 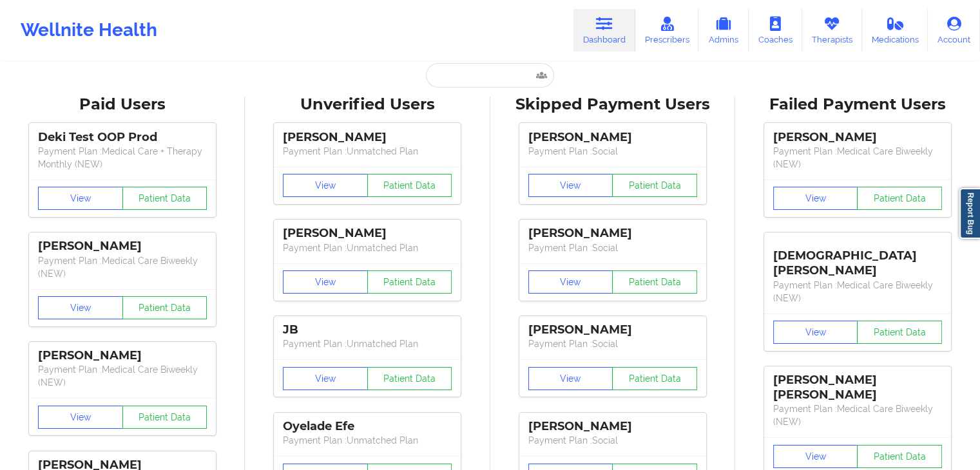 I want to click on a: Therapists, so click(x=832, y=30).